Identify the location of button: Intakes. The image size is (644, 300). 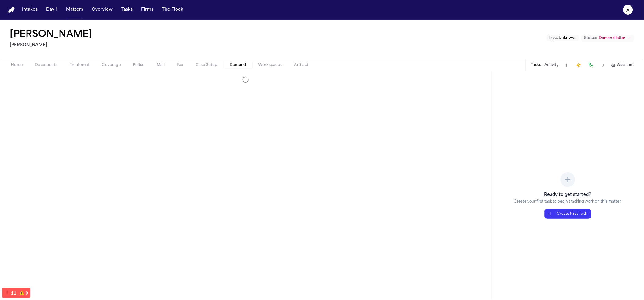
(29, 10).